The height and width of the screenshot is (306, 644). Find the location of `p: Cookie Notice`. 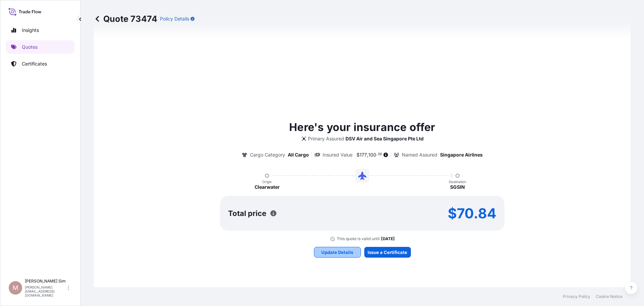

p: Cookie Notice is located at coordinates (609, 297).